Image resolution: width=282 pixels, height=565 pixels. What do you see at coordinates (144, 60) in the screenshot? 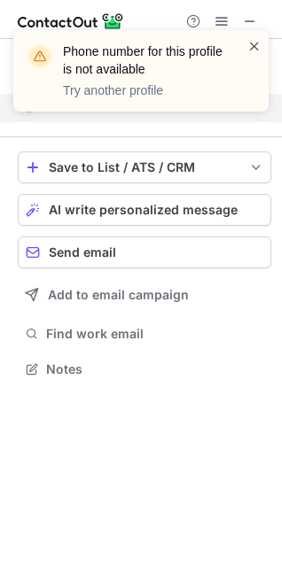
I see `header: Phone number for this profile is not available` at bounding box center [144, 60].